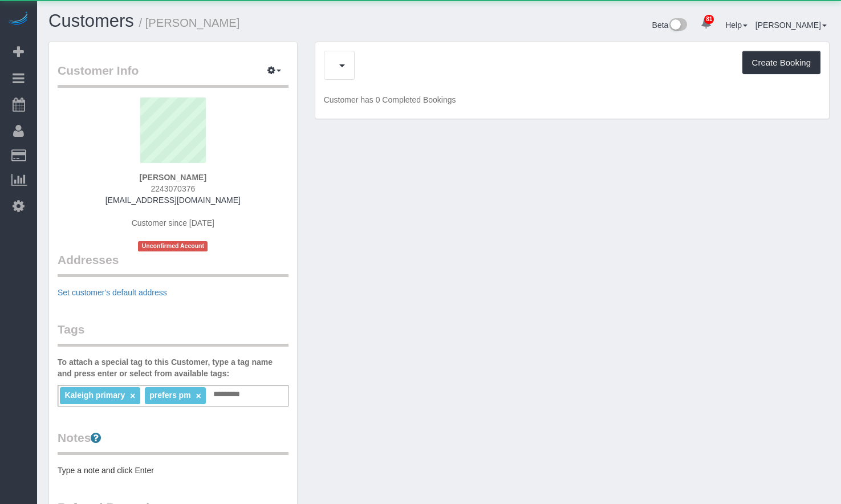 This screenshot has width=841, height=504. Describe the element at coordinates (781, 63) in the screenshot. I see `button: Create Booking` at that location.